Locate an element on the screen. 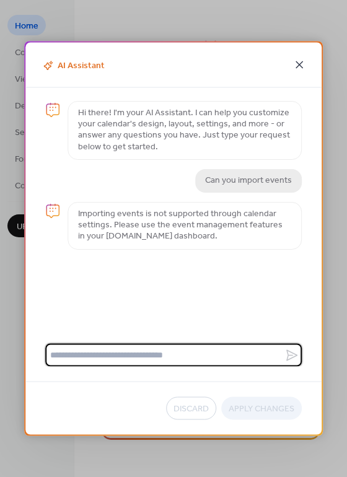 This screenshot has width=347, height=477. p: Hi there! I'm your AI Assistant. I can help you customize your calendar's design, layout, setting... is located at coordinates (185, 130).